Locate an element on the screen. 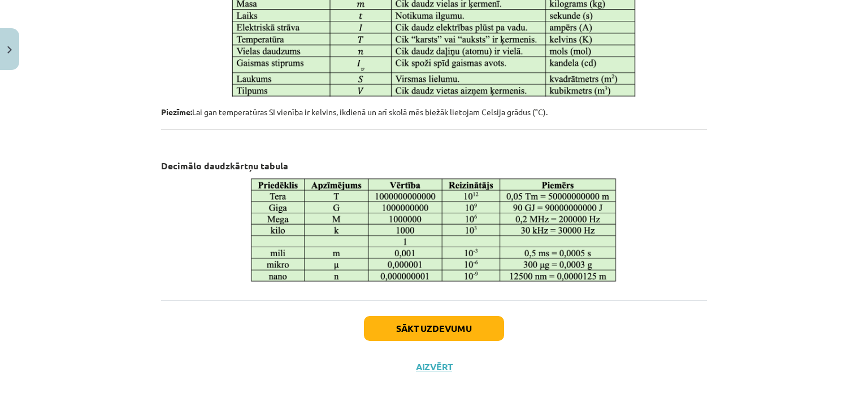  strong: Piezīme: is located at coordinates (176, 112).